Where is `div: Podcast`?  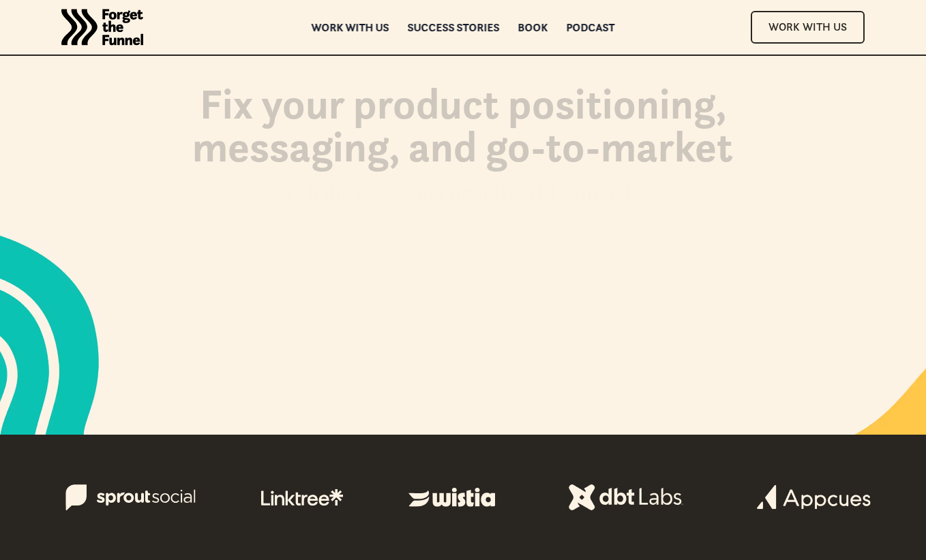
div: Podcast is located at coordinates (590, 27).